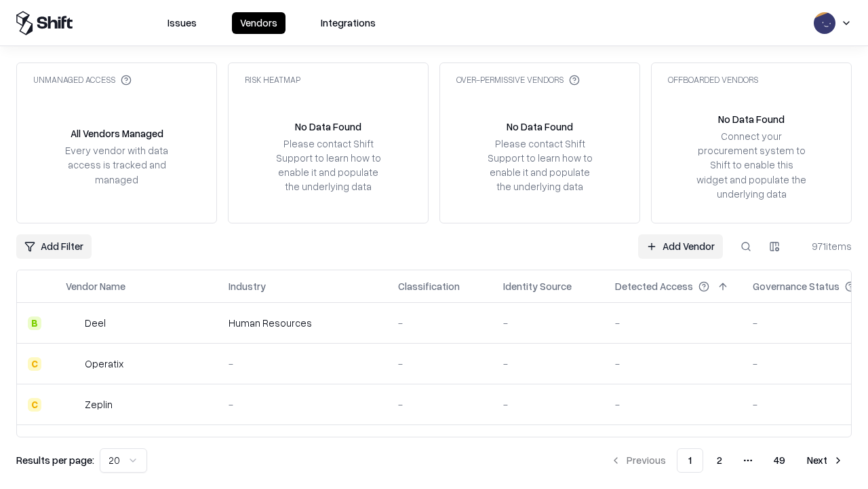 The image size is (868, 489). Describe the element at coordinates (779, 460) in the screenshot. I see `button: 49` at that location.